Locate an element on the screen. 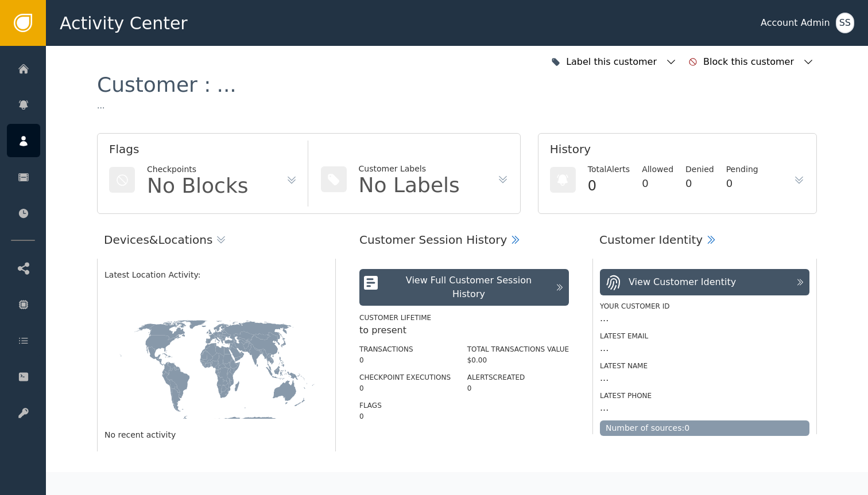 This screenshot has width=868, height=495. div: Customer Identity is located at coordinates (651, 240).